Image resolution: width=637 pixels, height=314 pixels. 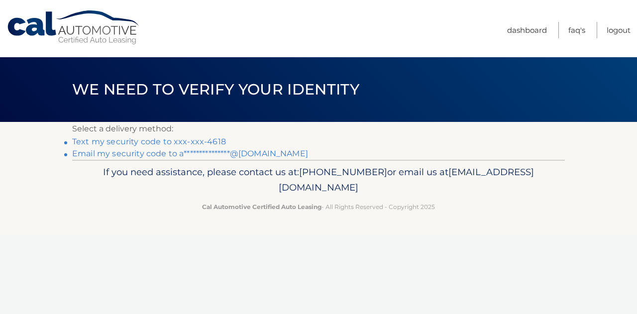 What do you see at coordinates (215, 89) in the screenshot?
I see `span: We need to verify your identity` at bounding box center [215, 89].